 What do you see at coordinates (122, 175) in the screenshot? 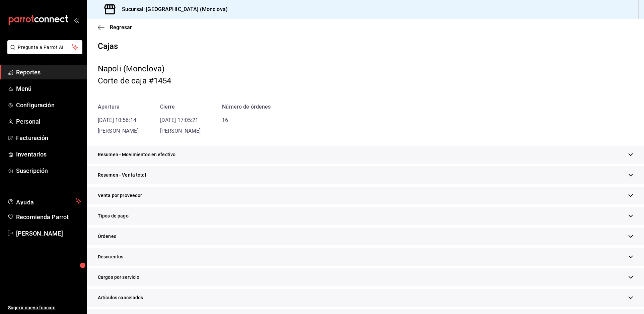
I see `span: Resumen - Venta total` at bounding box center [122, 175].